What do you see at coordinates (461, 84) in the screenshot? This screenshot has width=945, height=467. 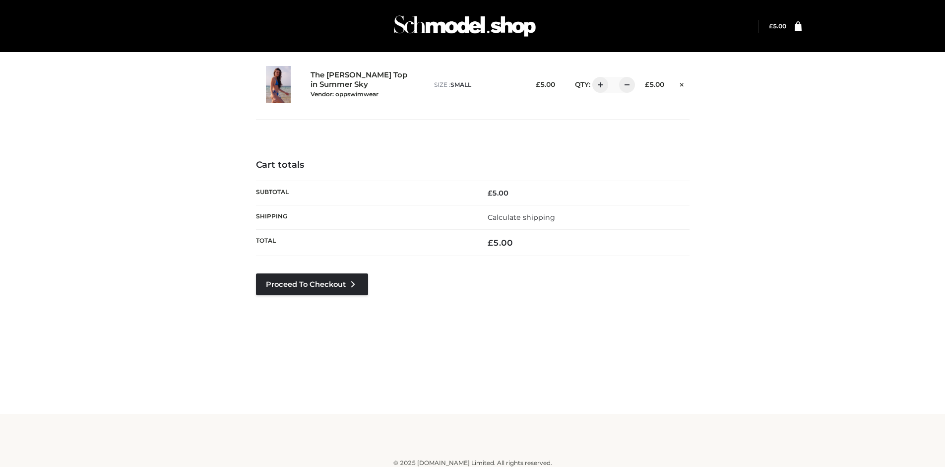 I see `span: SMALL` at bounding box center [461, 84].